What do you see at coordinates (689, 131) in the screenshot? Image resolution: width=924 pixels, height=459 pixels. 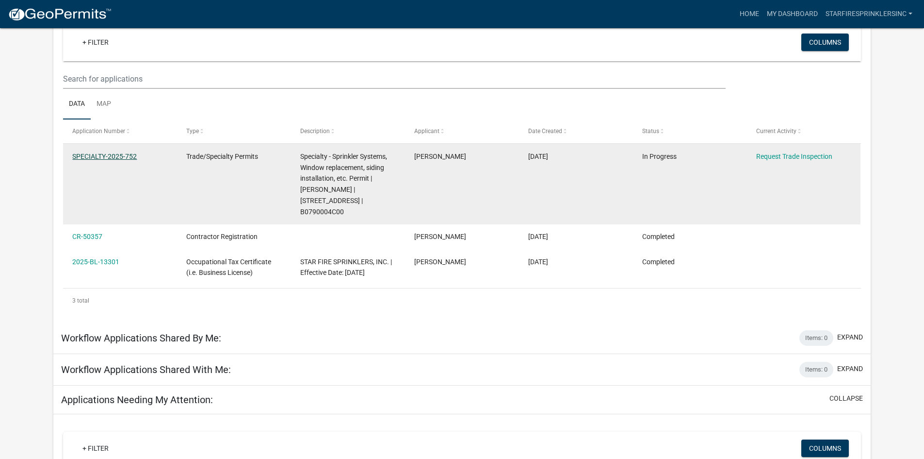 I see `datatable-header-cell: Status` at bounding box center [689, 131].